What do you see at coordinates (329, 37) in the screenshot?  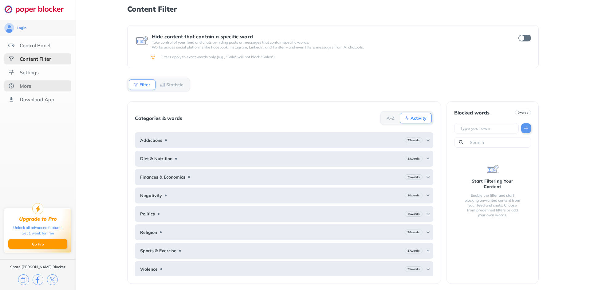 I see `div: Hide content that contain a specific word` at bounding box center [329, 37].